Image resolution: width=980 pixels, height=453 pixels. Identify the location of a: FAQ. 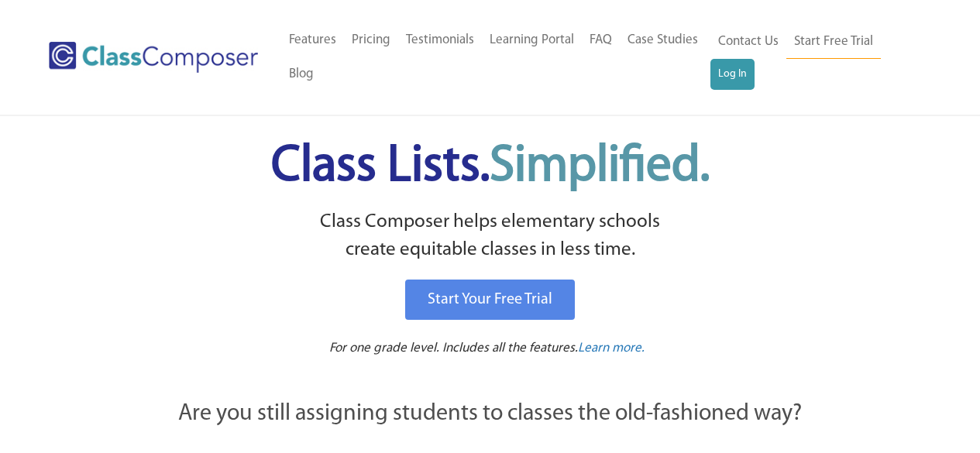
(600, 40).